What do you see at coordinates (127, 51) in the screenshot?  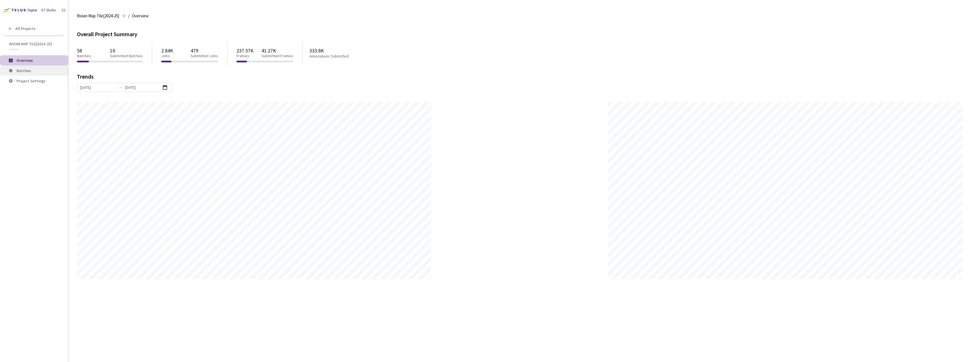 I see `p: 10` at bounding box center [127, 51].